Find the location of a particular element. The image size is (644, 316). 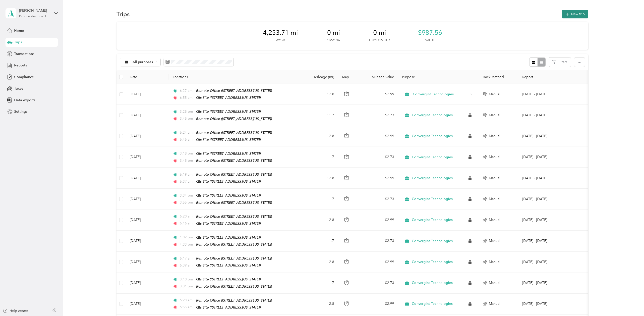

span: Settings is located at coordinates (21, 111).